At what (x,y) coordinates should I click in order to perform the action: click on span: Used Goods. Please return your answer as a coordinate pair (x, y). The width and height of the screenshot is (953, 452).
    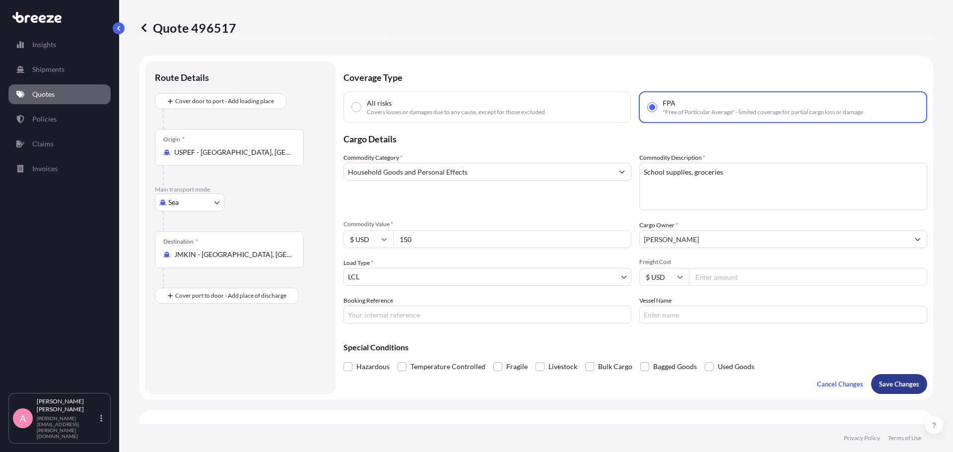
    Looking at the image, I should click on (736, 367).